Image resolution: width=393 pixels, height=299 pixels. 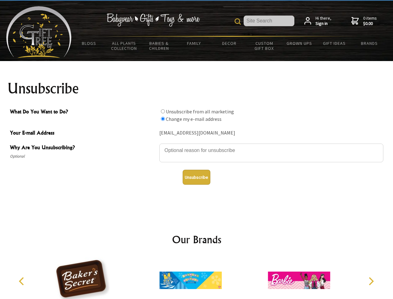 I want to click on a: Decor, so click(x=229, y=43).